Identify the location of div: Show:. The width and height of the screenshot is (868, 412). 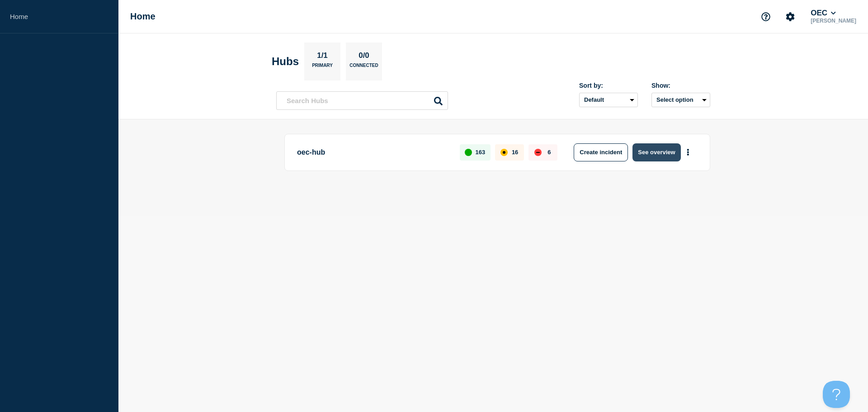
(681, 86).